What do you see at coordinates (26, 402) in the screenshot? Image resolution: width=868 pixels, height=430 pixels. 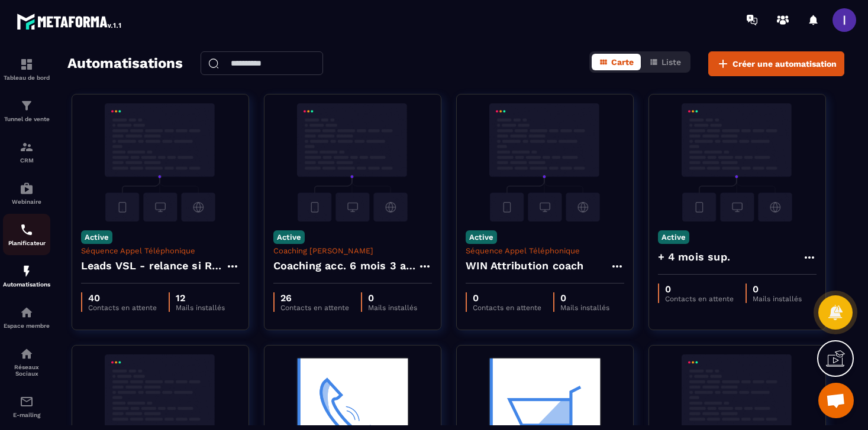 I see `img: email` at bounding box center [26, 402].